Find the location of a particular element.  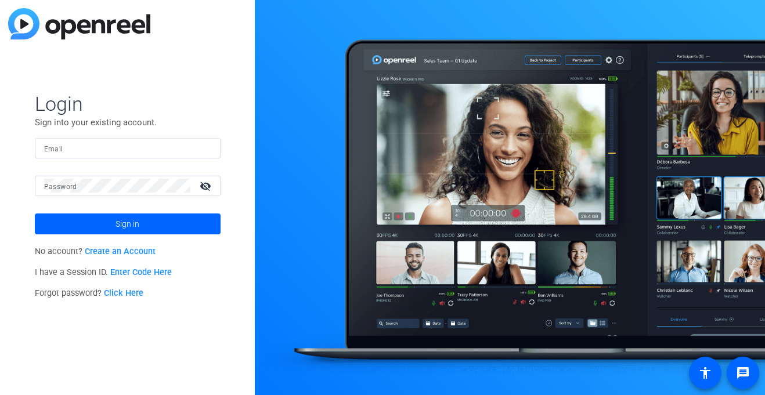

img: blue-gradient.svg is located at coordinates (79, 24).